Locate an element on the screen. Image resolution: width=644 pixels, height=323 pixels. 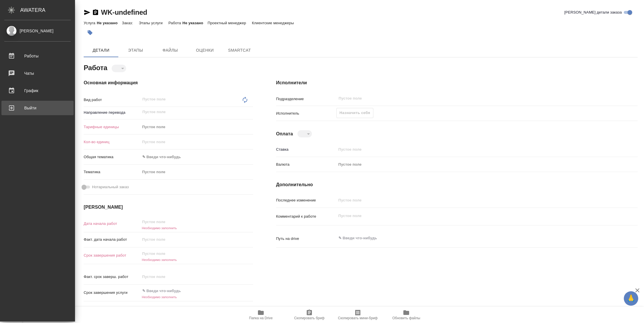
p: Комментарий к работе is located at coordinates (306, 216).